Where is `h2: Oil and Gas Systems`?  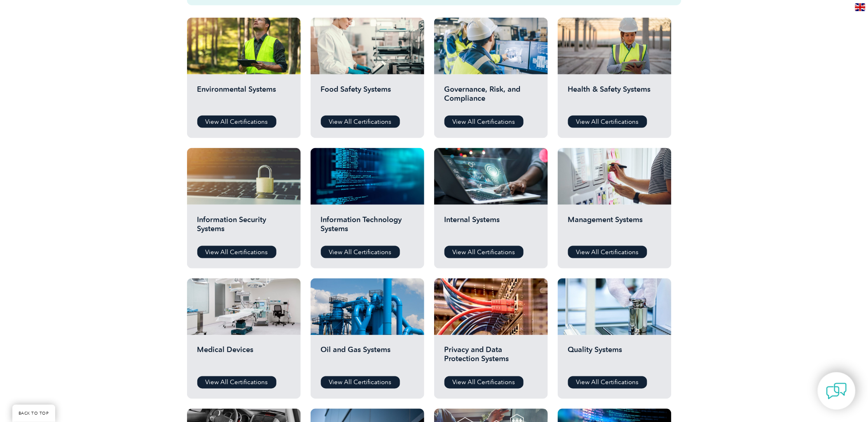 h2: Oil and Gas Systems is located at coordinates (367, 358).